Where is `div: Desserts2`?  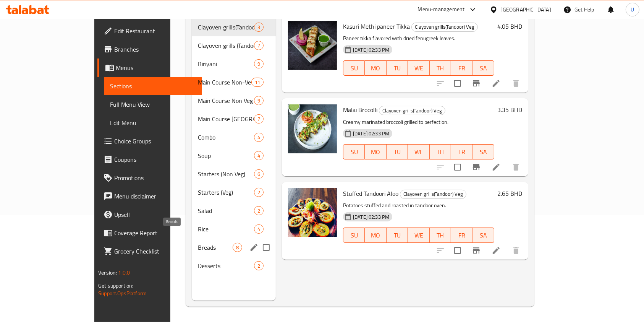
div: Desserts2 is located at coordinates (234, 266).